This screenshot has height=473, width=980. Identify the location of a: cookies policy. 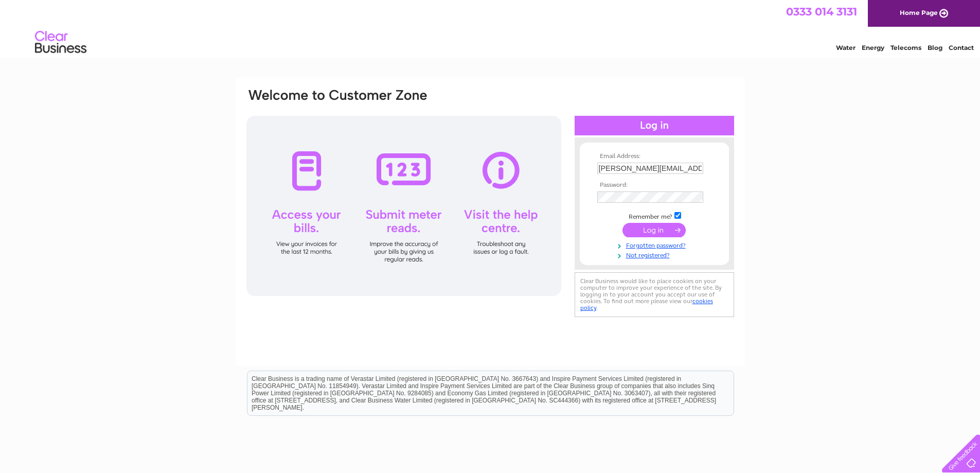
(647, 304).